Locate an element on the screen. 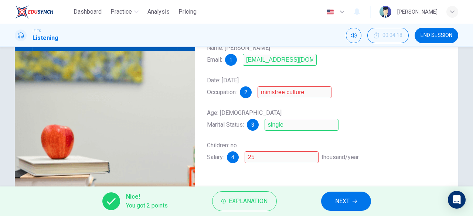 The height and width of the screenshot is (216, 473). a: Dashboard is located at coordinates (88, 12).